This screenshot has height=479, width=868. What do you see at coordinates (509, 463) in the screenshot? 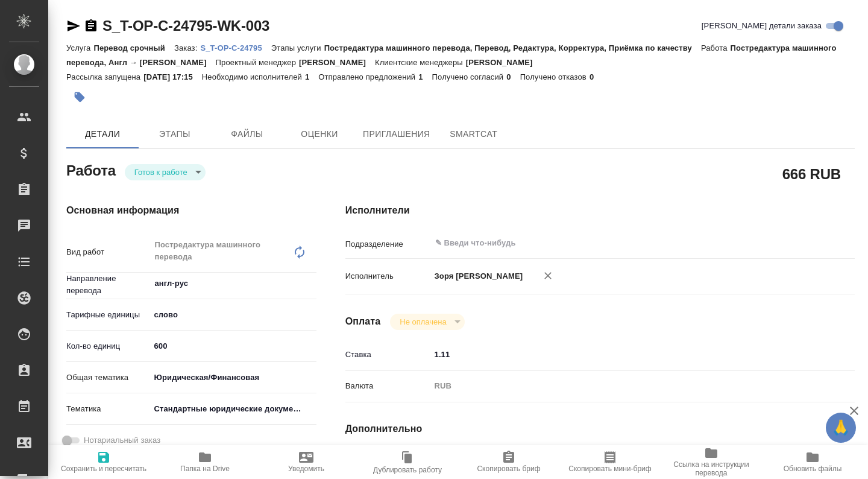
I see `button: Скопировать бриф` at bounding box center [509, 463].